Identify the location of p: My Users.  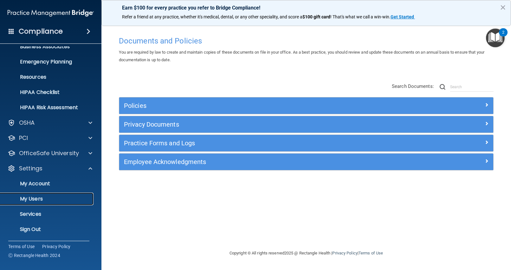
(47, 199).